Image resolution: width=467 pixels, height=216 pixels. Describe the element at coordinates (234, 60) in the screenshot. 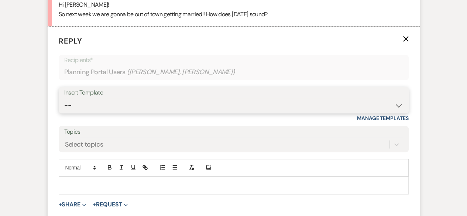

I see `p: Recipients*` at that location.